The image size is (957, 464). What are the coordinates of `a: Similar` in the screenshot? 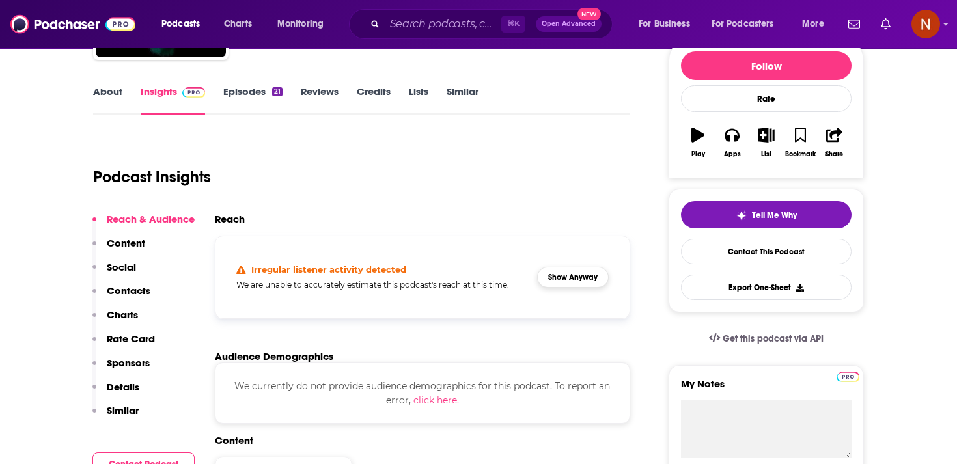 It's located at (462, 100).